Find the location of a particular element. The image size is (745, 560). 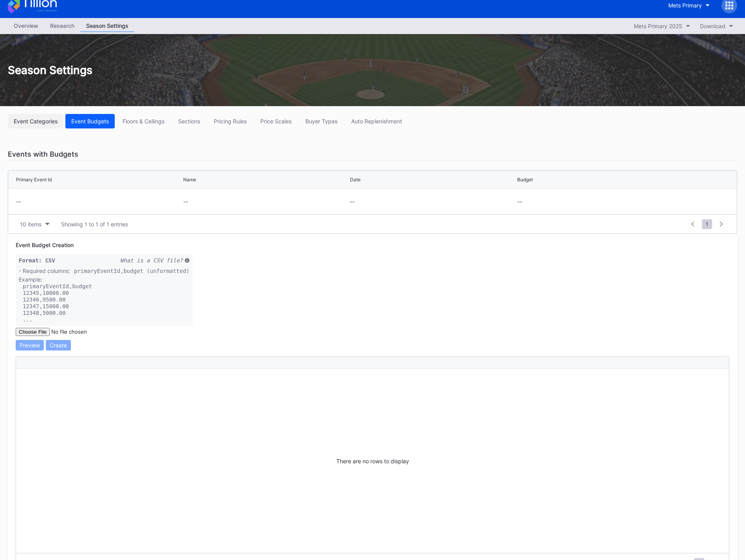

div: Budget is located at coordinates (525, 179).